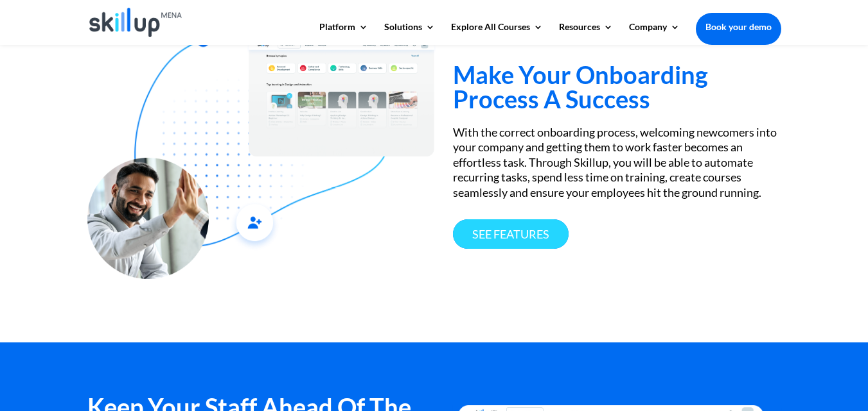 The height and width of the screenshot is (411, 868). Describe the element at coordinates (340, 95) in the screenshot. I see `img: Employee growth - SkillUp MENA` at that location.